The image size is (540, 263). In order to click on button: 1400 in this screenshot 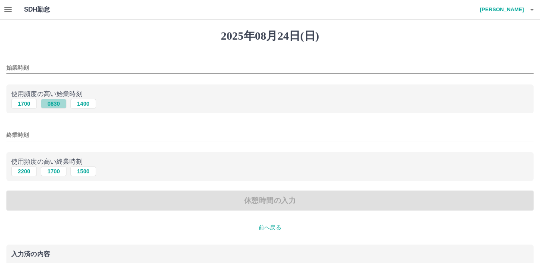, I will do `click(83, 104)`.